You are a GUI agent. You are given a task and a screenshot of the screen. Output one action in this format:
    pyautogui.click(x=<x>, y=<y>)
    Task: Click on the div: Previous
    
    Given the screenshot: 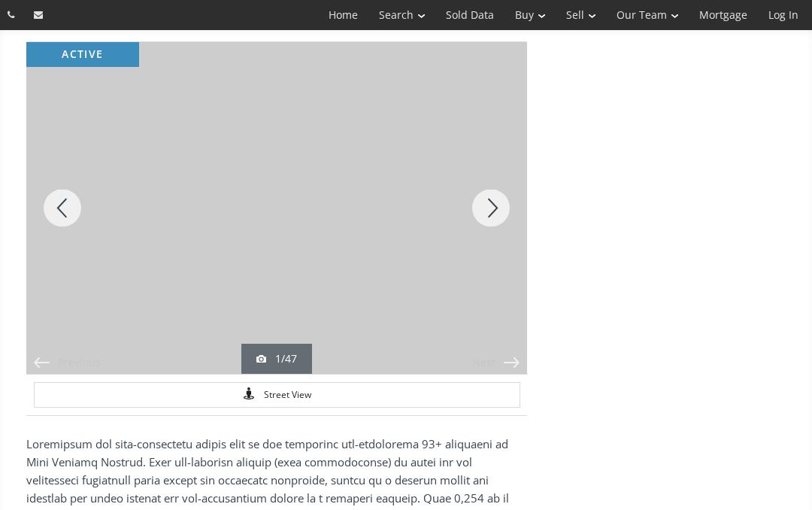 What is the action you would take?
    pyautogui.click(x=70, y=362)
    